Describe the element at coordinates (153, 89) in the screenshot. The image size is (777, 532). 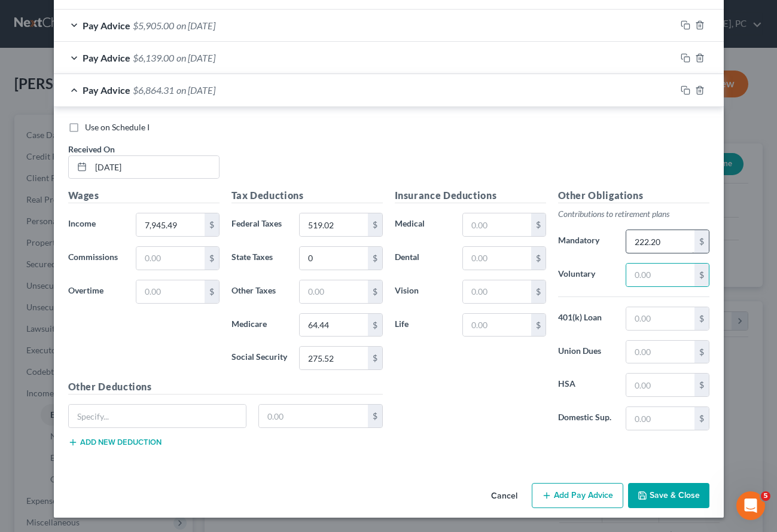
I see `span: $6,864.31` at that location.